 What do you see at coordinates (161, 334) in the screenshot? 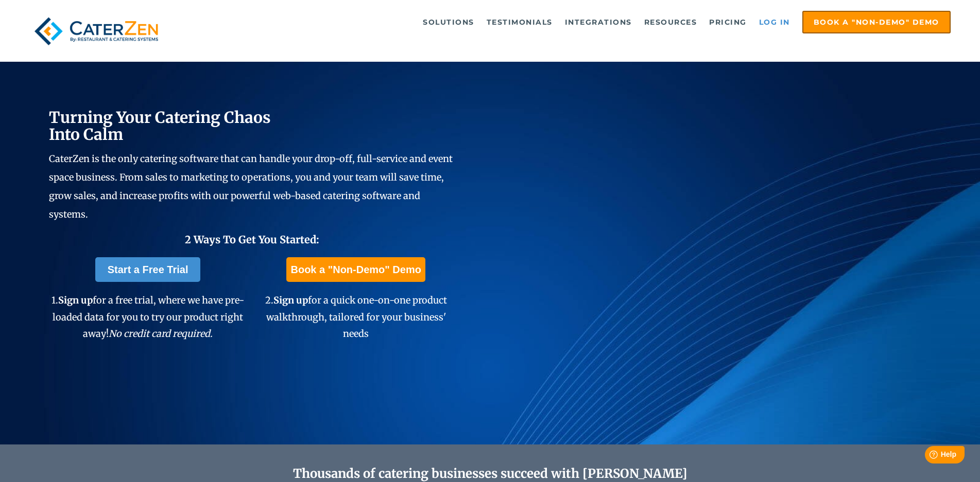
I see `em: No credit card required.` at bounding box center [161, 334].